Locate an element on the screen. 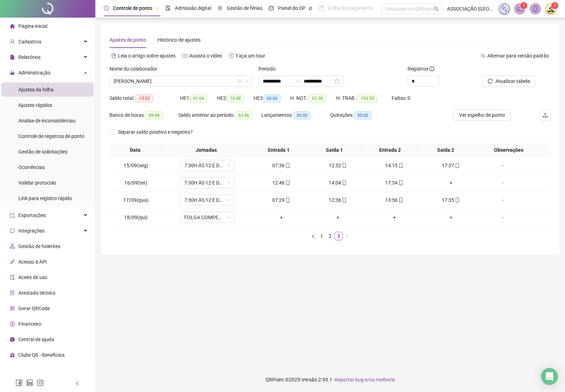 The image size is (565, 392). span: upload is located at coordinates (545, 115).